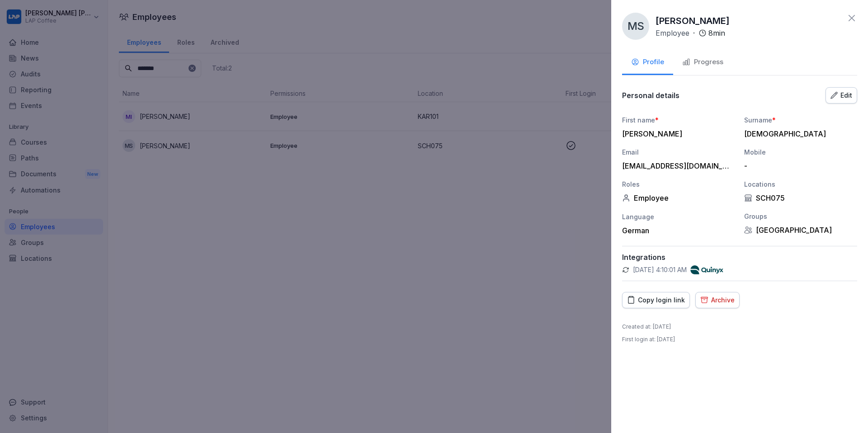 The height and width of the screenshot is (433, 868). Describe the element at coordinates (678, 184) in the screenshot. I see `div: Roles` at that location.